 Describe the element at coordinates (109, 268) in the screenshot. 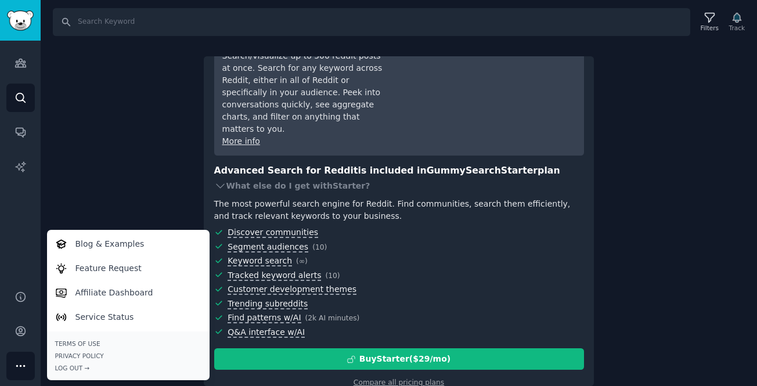

I see `p: Feature Request` at that location.